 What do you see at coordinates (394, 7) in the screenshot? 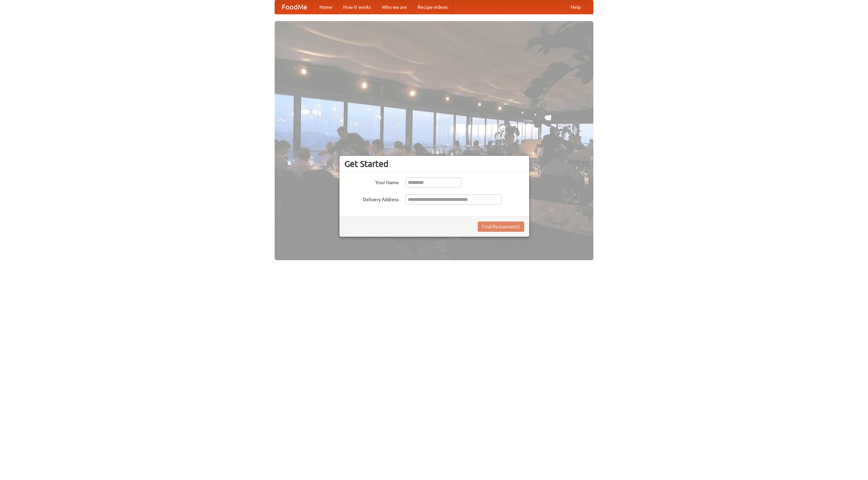
I see `a: Who we are` at bounding box center [394, 7].